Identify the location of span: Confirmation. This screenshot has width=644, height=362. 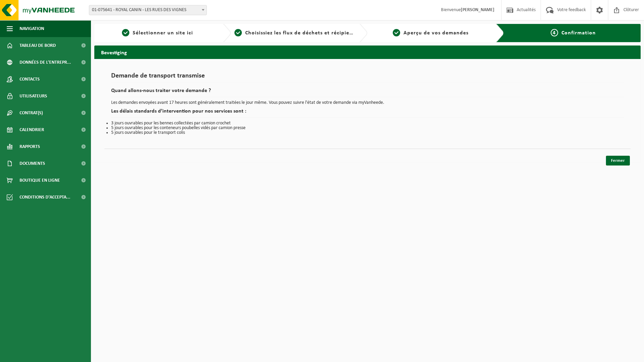
(579, 33).